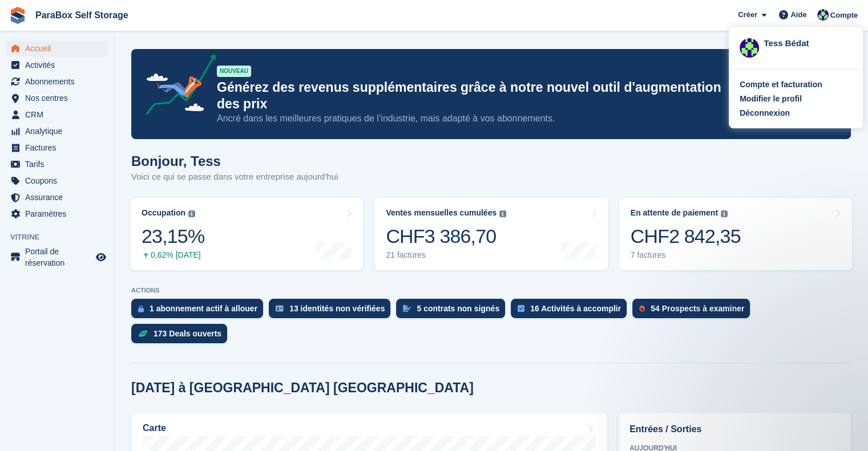 Image resolution: width=868 pixels, height=451 pixels. Describe the element at coordinates (60, 65) in the screenshot. I see `span: Activités` at that location.